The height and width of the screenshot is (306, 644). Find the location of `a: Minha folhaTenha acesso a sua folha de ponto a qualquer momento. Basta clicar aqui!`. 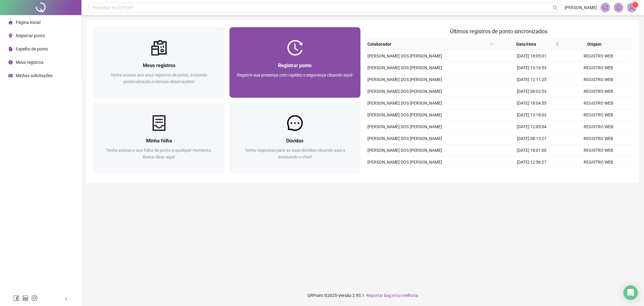

a: Minha folhaTenha acesso a sua folha de ponto a qualquer momento. Basta clicar aqui! is located at coordinates (159, 137).